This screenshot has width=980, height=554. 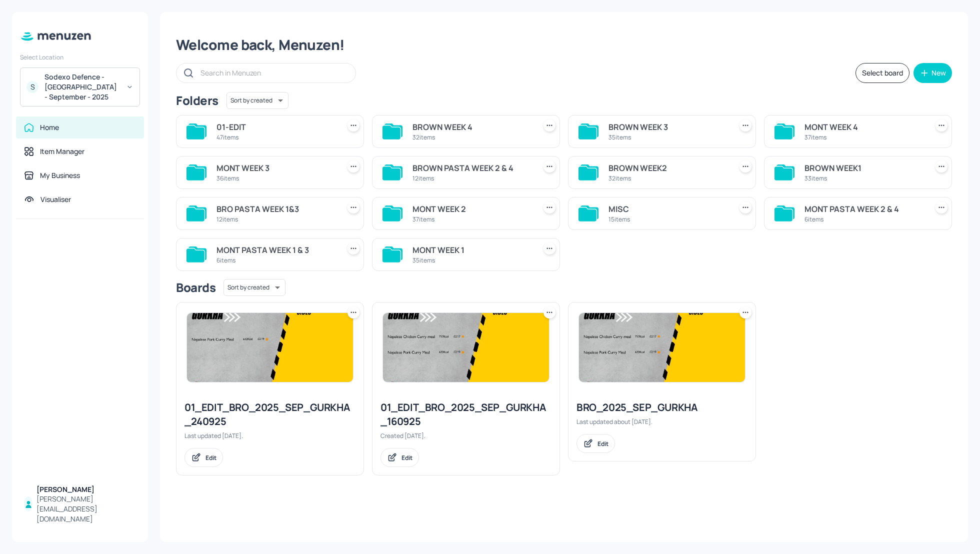 I want to click on div: Boards, so click(x=196, y=288).